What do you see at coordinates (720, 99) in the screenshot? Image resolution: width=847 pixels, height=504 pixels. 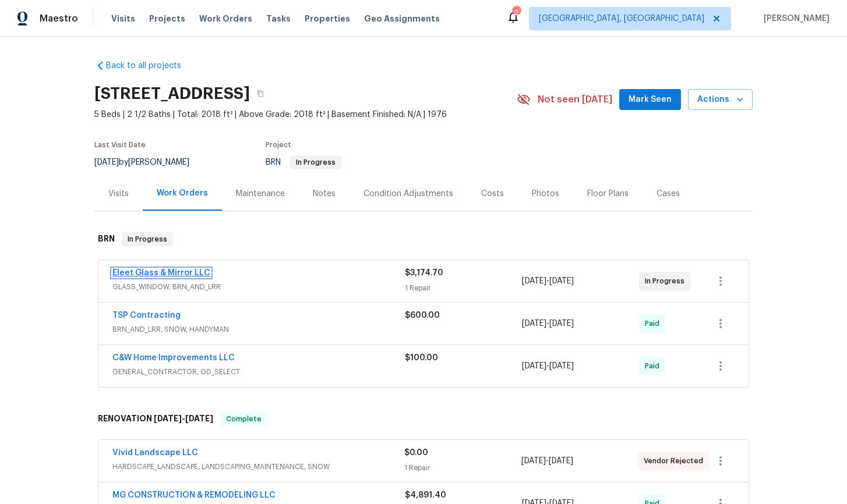 I see `button: Actions` at bounding box center [720, 99].